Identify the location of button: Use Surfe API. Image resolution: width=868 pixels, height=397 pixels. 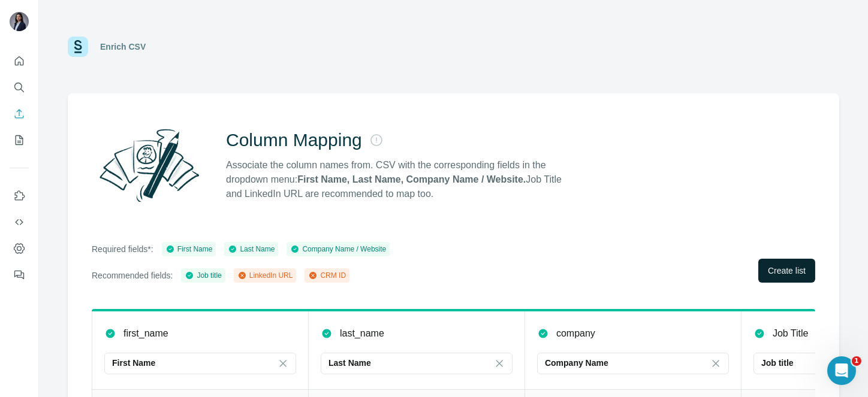
(19, 222).